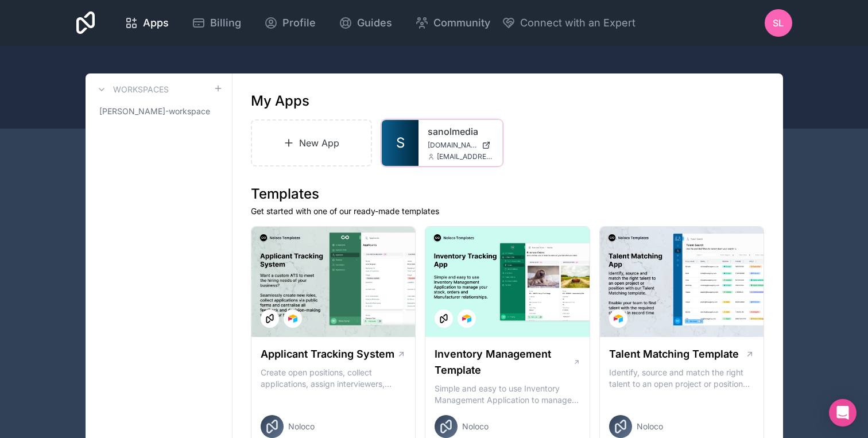 Image resolution: width=868 pixels, height=438 pixels. I want to click on a: Guides, so click(365, 23).